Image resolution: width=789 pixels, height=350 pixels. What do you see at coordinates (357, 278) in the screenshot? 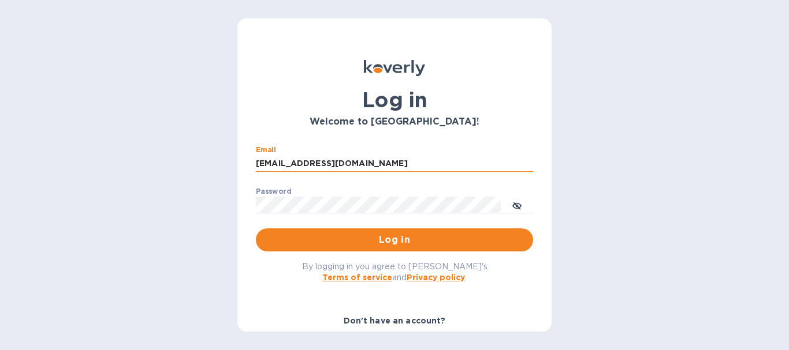
I see `a: Terms of service` at bounding box center [357, 278].